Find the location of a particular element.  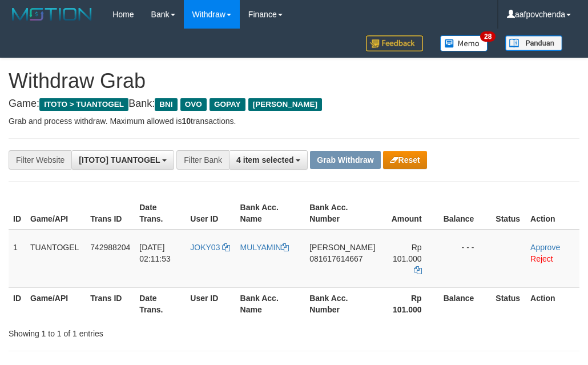

strong: 10 is located at coordinates (186, 122).